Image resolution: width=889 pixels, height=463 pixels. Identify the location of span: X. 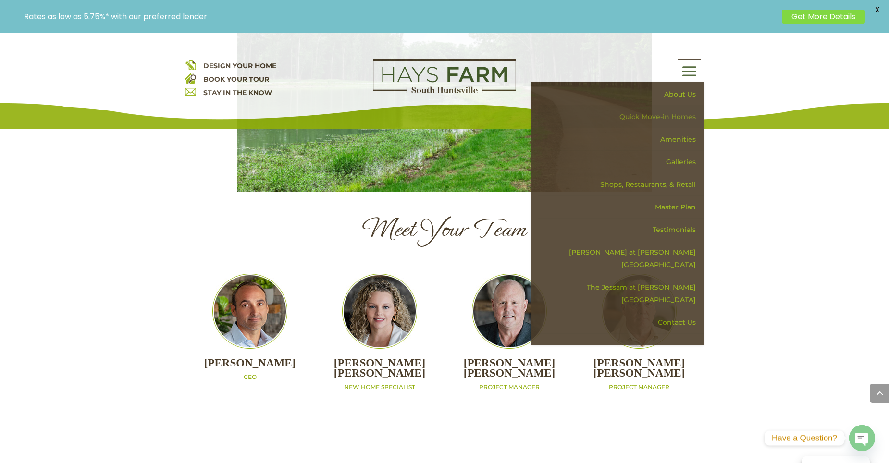
(877, 10).